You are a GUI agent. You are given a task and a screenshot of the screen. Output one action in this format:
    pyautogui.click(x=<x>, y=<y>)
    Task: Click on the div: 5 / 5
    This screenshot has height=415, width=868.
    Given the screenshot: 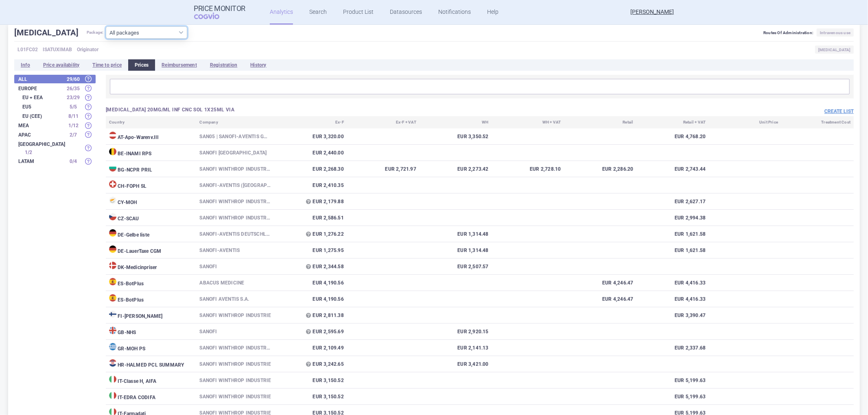 What is the action you would take?
    pyautogui.click(x=73, y=107)
    